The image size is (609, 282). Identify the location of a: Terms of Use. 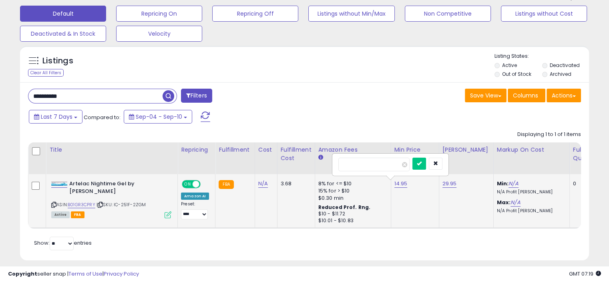
(85, 273).